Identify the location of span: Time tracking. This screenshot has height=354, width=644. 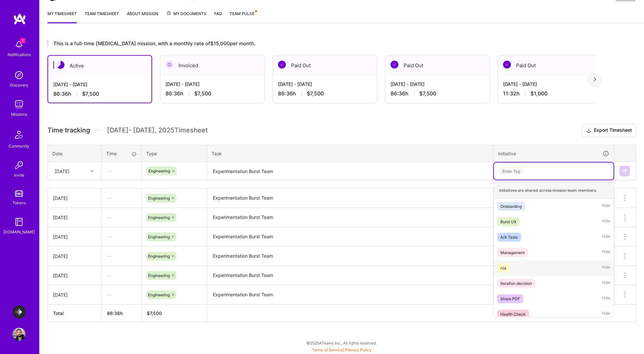
(69, 130).